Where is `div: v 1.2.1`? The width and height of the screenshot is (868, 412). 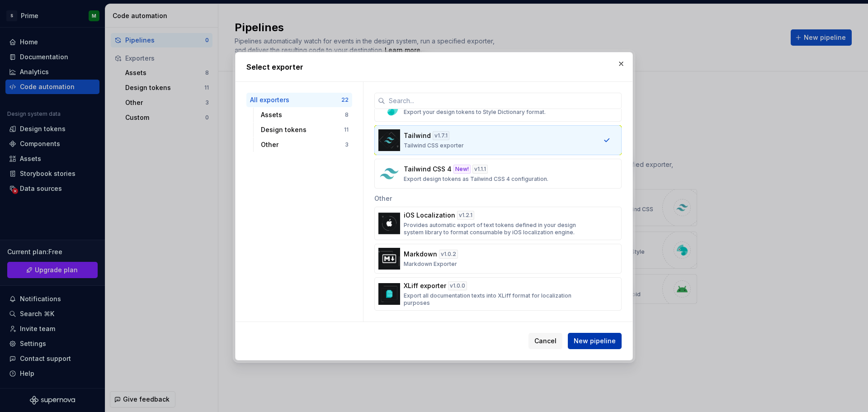
div: v 1.2.1 is located at coordinates (466, 215).